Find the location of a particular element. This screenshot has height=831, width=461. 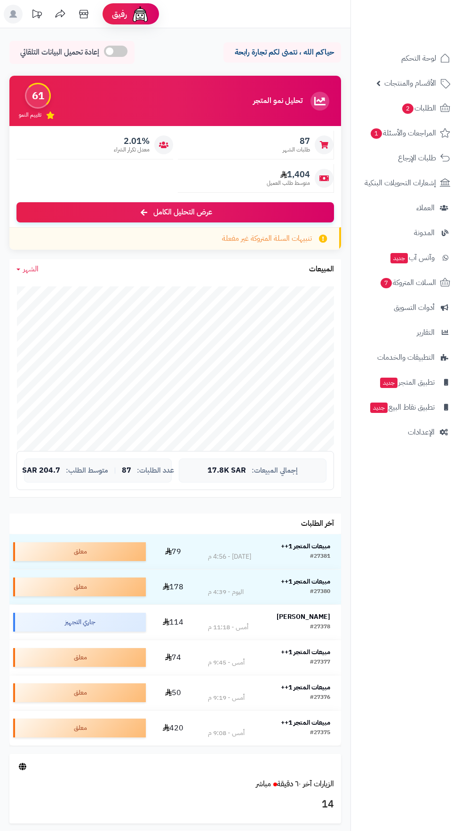

div: أمس - 9:19 م is located at coordinates (226, 698).